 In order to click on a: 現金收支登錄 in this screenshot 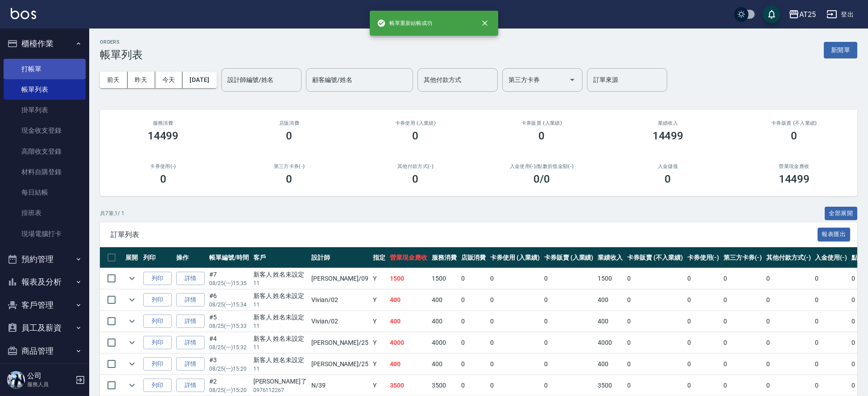, I will do `click(44, 130)`.